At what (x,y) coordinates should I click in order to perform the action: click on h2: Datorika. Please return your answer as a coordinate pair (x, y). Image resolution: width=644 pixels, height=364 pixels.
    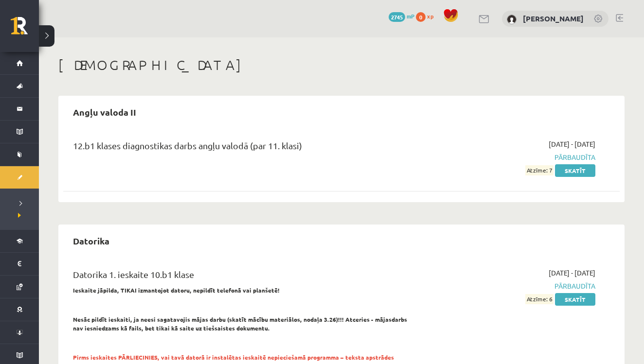
    Looking at the image, I should click on (91, 241).